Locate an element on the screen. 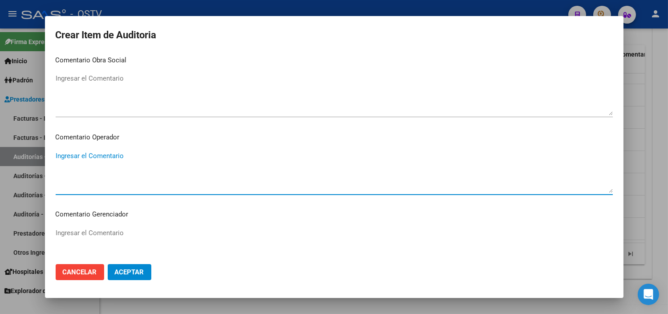 The height and width of the screenshot is (314, 668). p: Comentario Gerenciador is located at coordinates (334, 214).